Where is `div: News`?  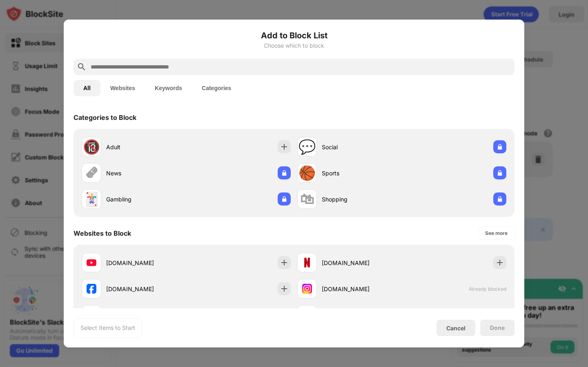 div: News is located at coordinates (146, 173).